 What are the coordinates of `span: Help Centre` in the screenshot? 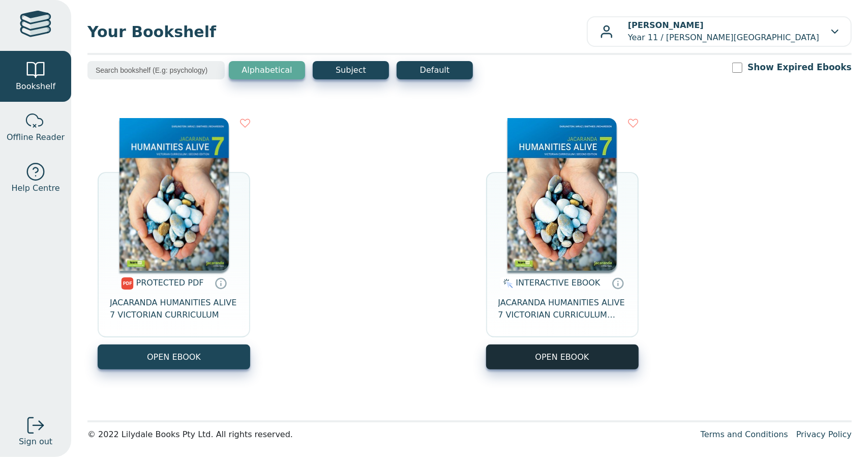 It's located at (35, 188).